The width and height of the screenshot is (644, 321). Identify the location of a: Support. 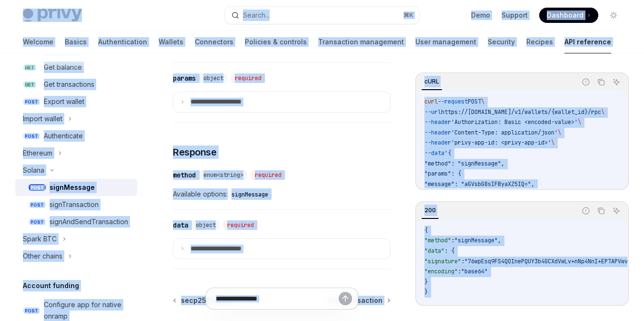
(515, 15).